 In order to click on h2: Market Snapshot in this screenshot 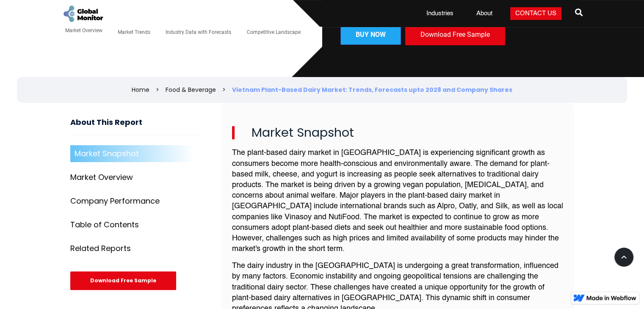, I will do `click(398, 133)`.